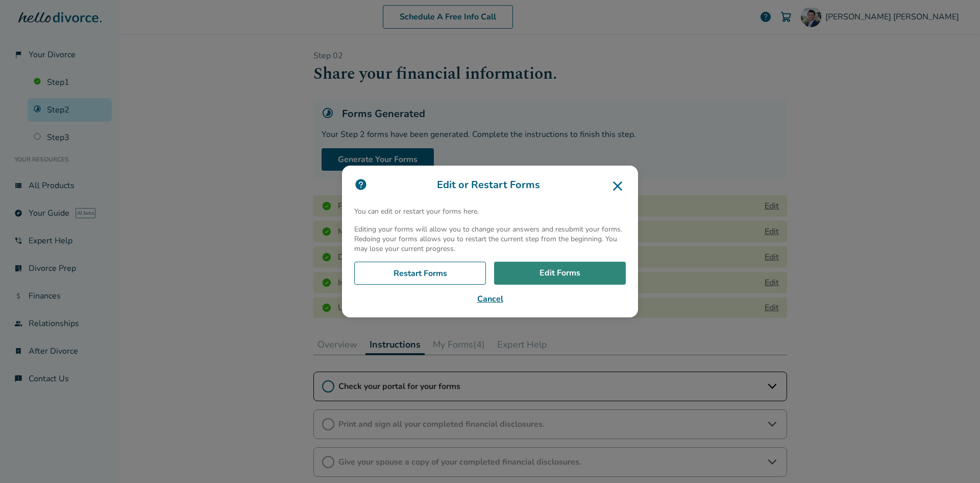  I want to click on p: Editing your forms will allow you to change your answers and resubmit your forms. Redoing your fo..., so click(490, 239).